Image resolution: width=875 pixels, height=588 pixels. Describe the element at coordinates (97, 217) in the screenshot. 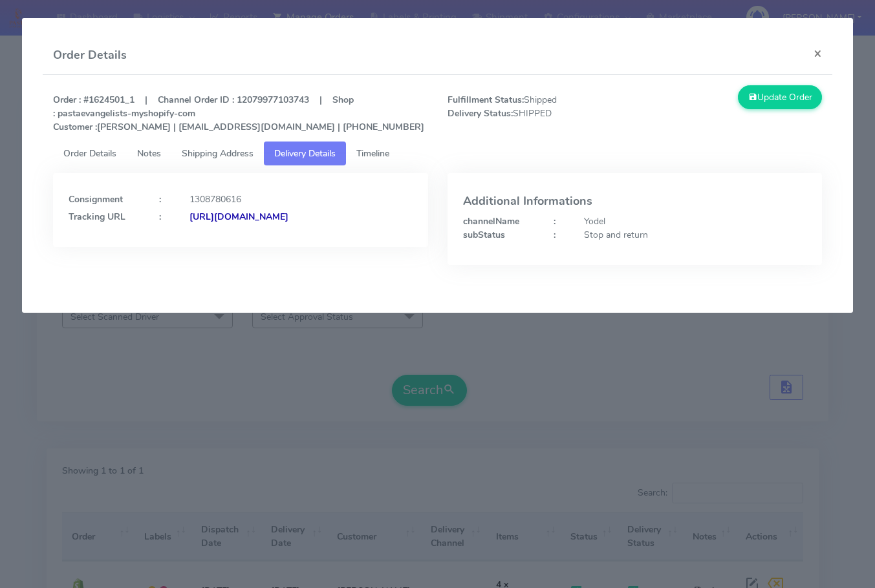

I see `strong: Tracking URL` at that location.